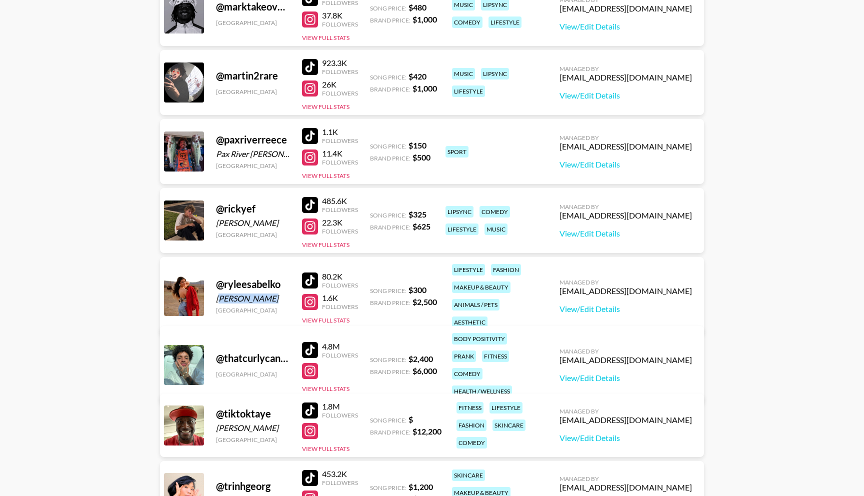 The height and width of the screenshot is (496, 864). What do you see at coordinates (457, 151) in the screenshot?
I see `div: sport` at bounding box center [457, 151].